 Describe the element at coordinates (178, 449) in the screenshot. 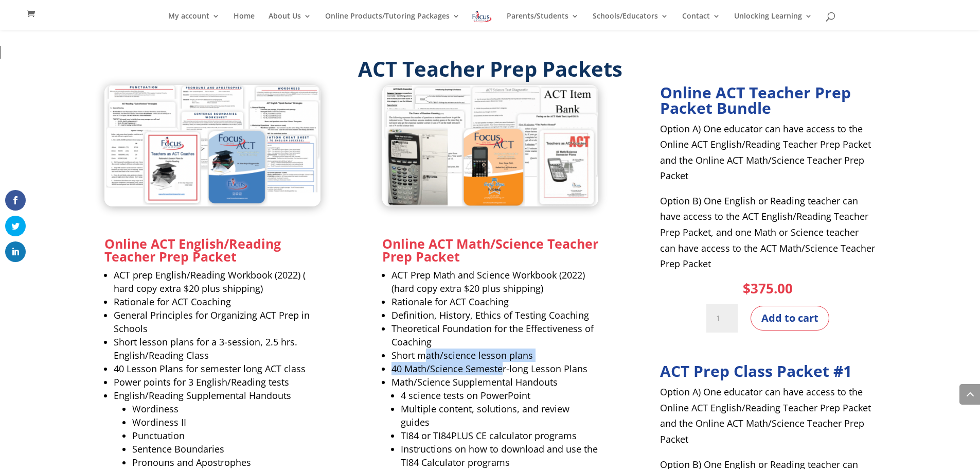

I see `span: Sentence Boundaries` at that location.